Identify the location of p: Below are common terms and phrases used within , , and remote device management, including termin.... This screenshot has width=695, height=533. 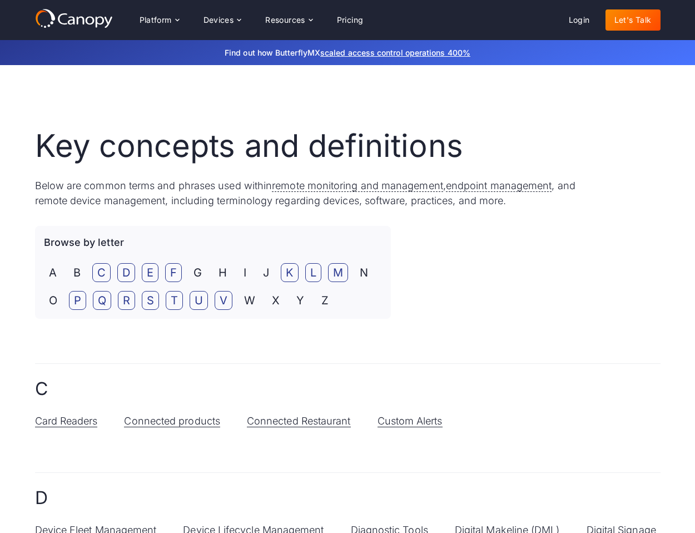
(320, 193).